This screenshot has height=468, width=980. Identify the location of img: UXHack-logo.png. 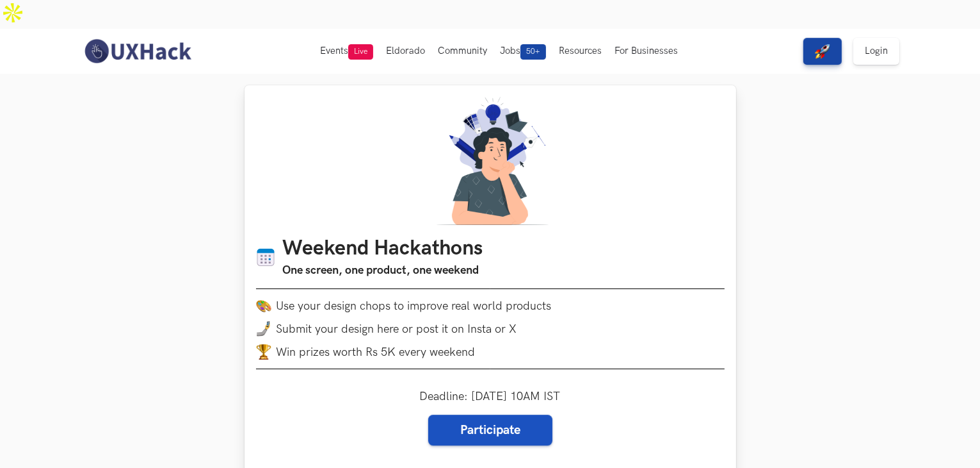
(138, 51).